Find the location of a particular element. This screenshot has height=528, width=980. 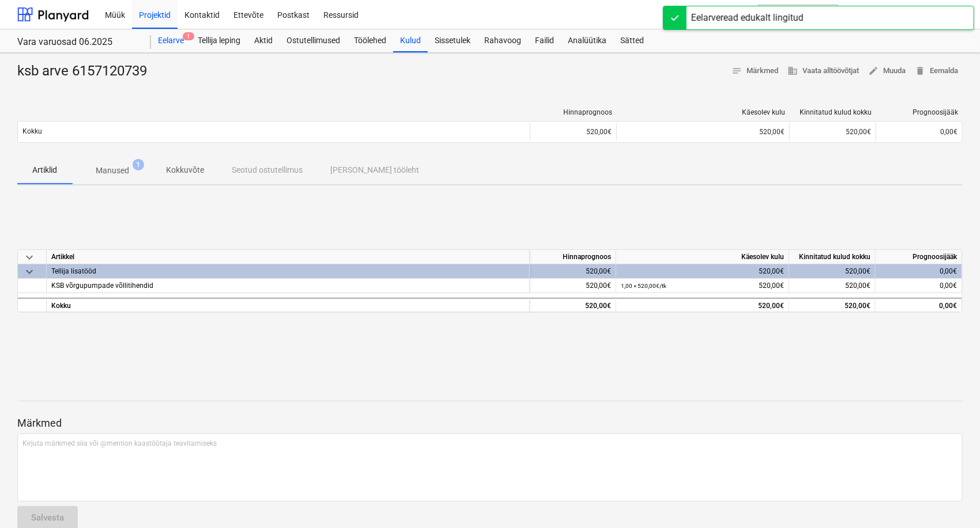

p: Artiklid is located at coordinates (45, 170).